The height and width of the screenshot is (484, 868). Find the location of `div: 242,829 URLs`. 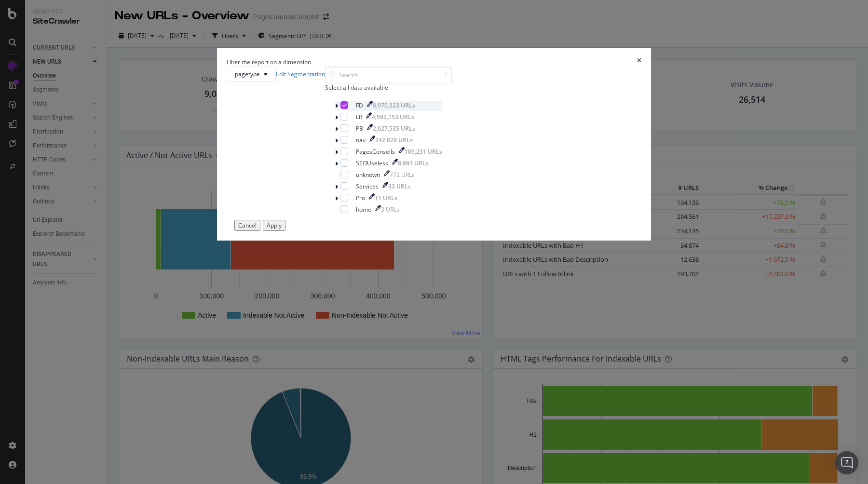

div: 242,829 URLs is located at coordinates (394, 139).